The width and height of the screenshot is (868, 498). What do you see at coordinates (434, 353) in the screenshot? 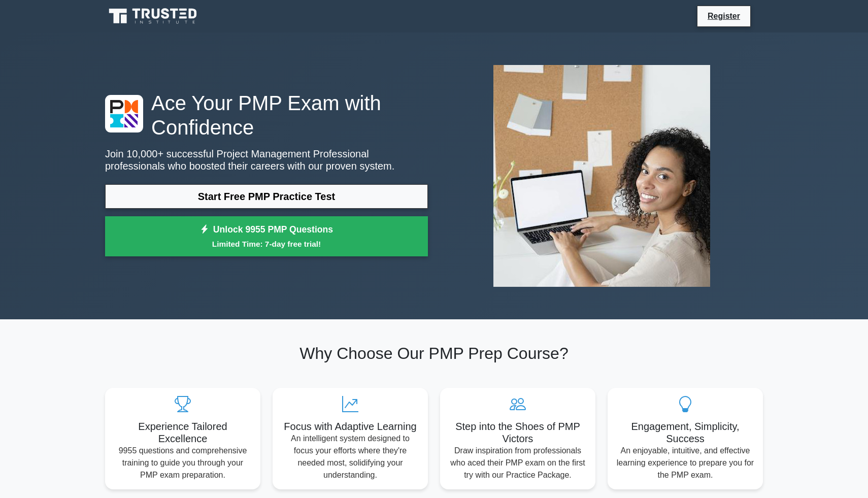
I see `h2: Why Choose Our PMP Prep Course?` at bounding box center [434, 353].